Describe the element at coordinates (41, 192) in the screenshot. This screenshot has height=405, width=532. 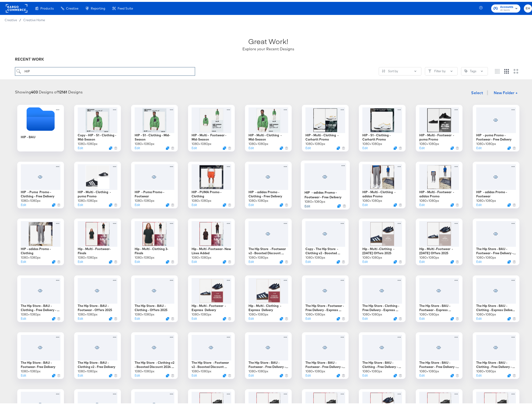
I see `div: HIP - Puma Promo - Clothing - Free Delivery` at that location.